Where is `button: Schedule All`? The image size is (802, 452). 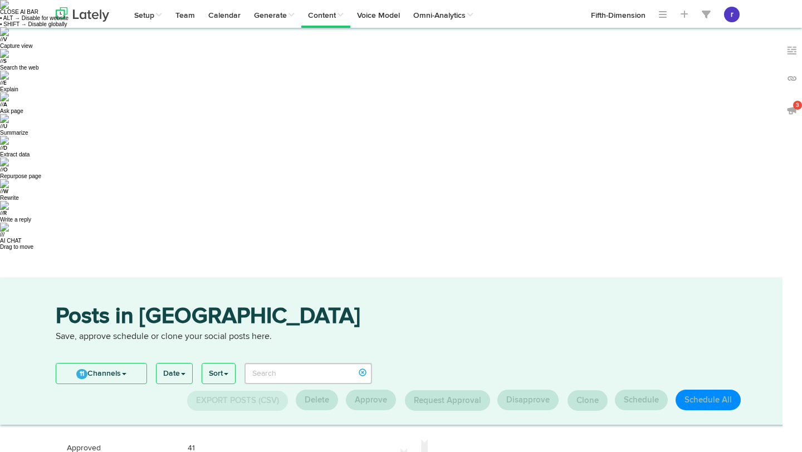
button: Schedule All is located at coordinates (708, 400).